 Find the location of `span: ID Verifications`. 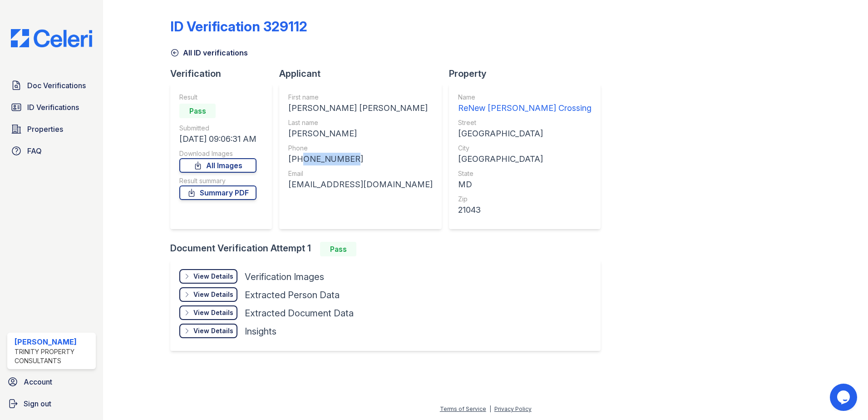

span: ID Verifications is located at coordinates (53, 107).